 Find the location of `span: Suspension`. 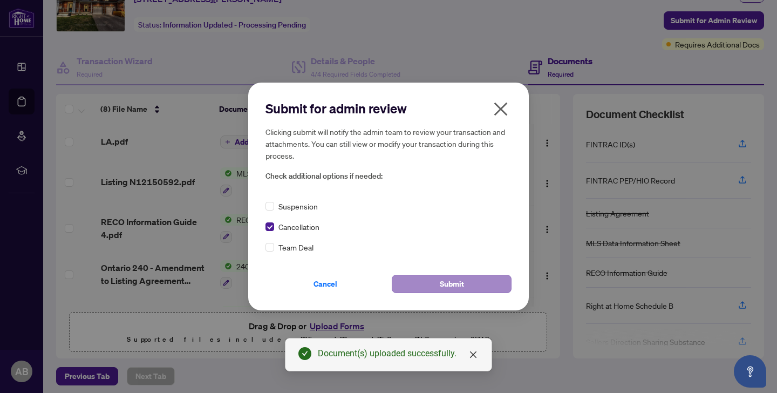

span: Suspension is located at coordinates (298, 206).